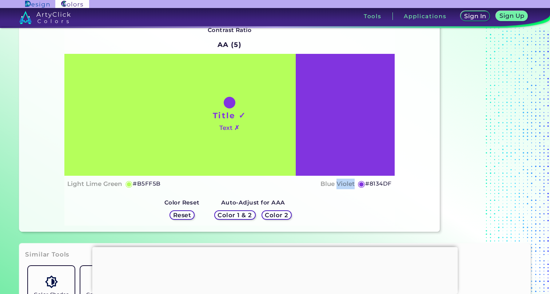 This screenshot has height=294, width=550. Describe the element at coordinates (182, 202) in the screenshot. I see `strong: Color Reset` at that location.